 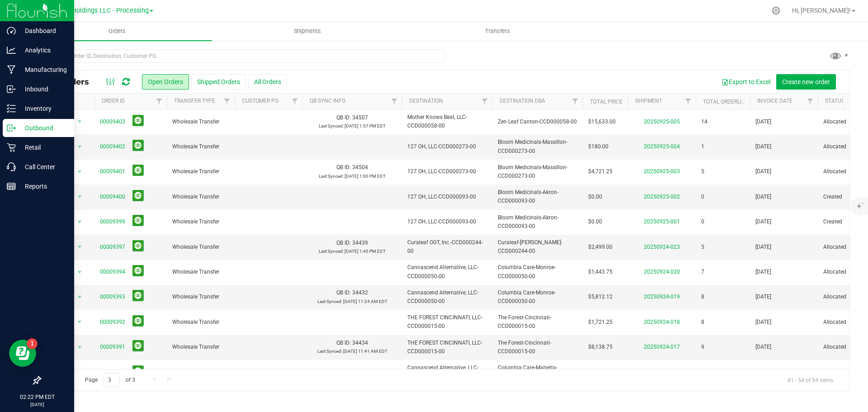 What do you see at coordinates (806, 82) in the screenshot?
I see `button: Create new order` at bounding box center [806, 82].